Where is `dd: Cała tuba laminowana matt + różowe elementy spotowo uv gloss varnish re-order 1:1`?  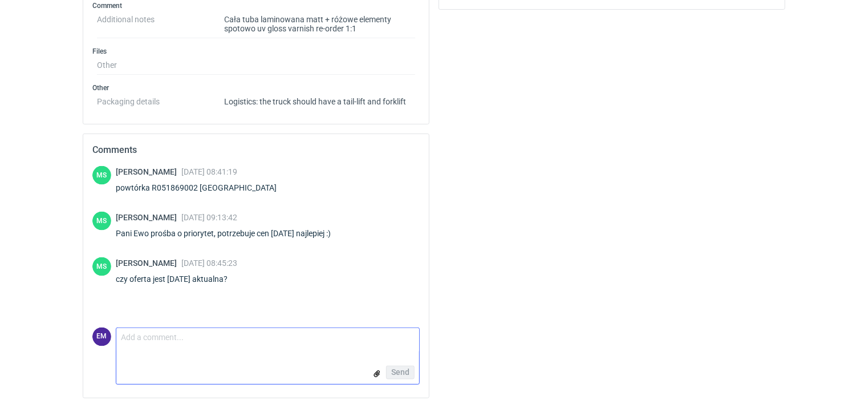 dd: Cała tuba laminowana matt + różowe elementy spotowo uv gloss varnish re-order 1:1 is located at coordinates (319, 24).